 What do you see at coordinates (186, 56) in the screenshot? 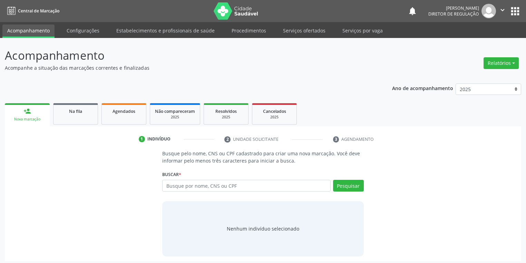
I see `p: Acompanhamento` at bounding box center [186, 56].